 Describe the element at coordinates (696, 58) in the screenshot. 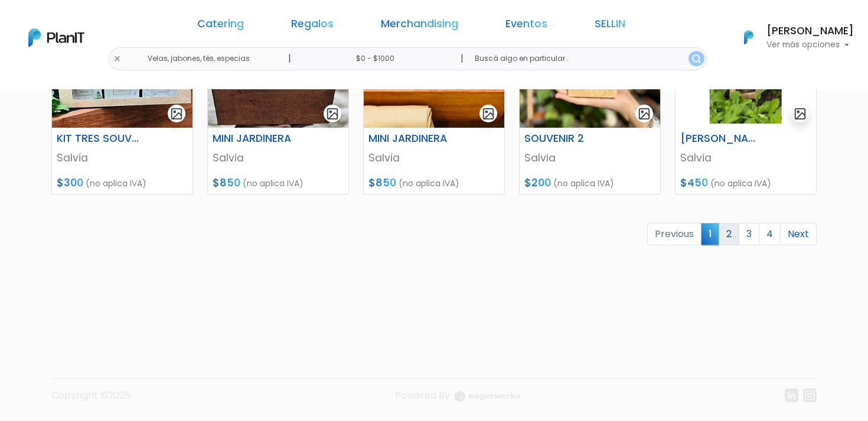

I see `img: search_button-432b6d5273f82d61273b3651a40e1bd1b912527efae98b1b7a1b2c0702e16a8d.svg` at that location.